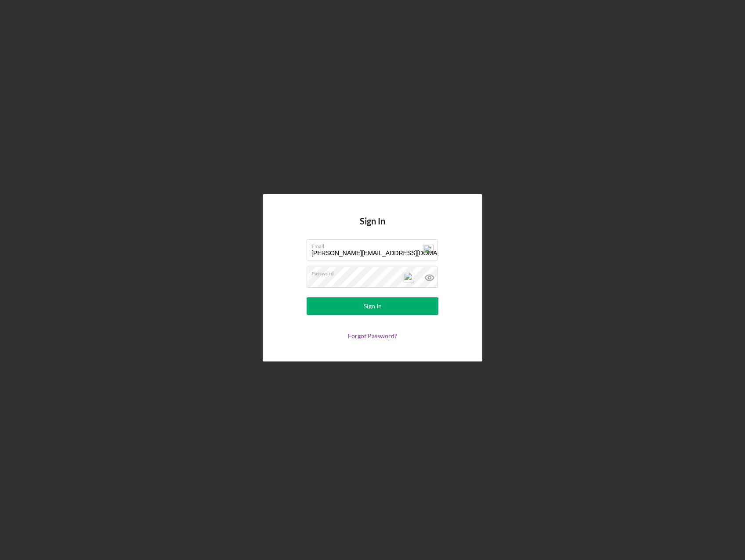 The image size is (745, 560). I want to click on a: Forgot Password?, so click(373, 336).